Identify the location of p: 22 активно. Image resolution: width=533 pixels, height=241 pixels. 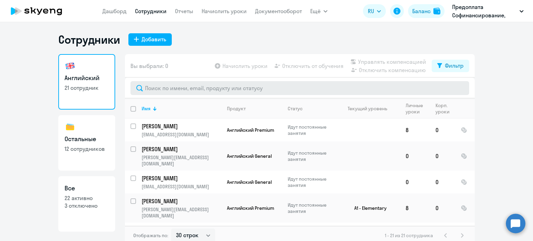
(87, 198).